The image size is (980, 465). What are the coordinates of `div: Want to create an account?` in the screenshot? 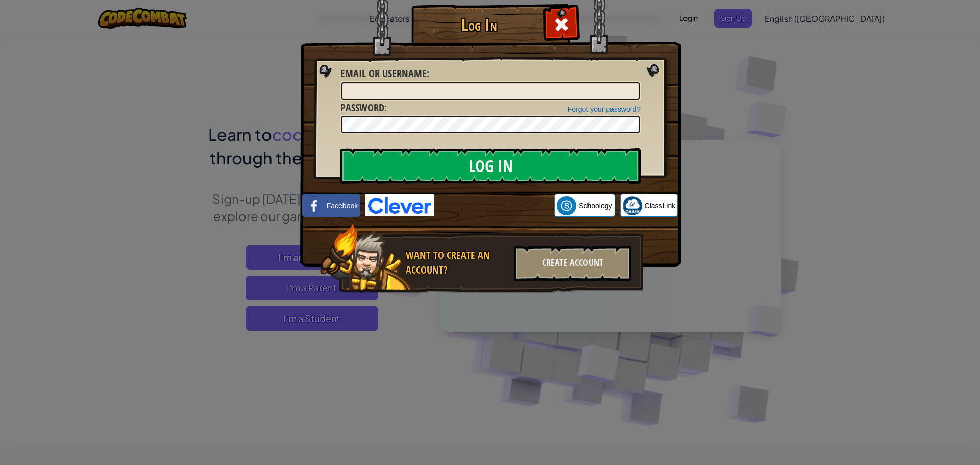 It's located at (456, 262).